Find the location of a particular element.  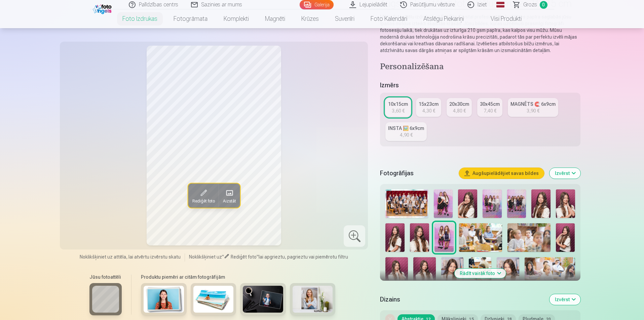

span: lai apgrieztu, pagrieztu vai piemērotu filtru is located at coordinates (303, 257).